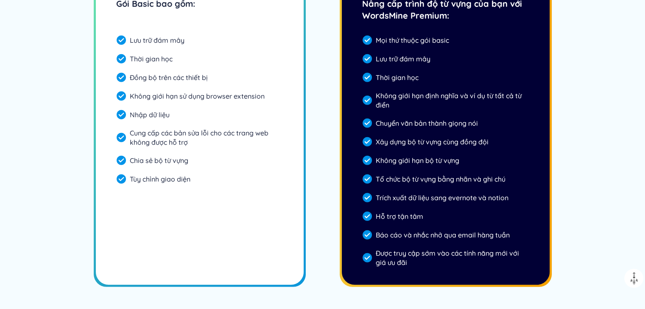 This screenshot has height=309, width=645. What do you see at coordinates (200, 96) in the screenshot?
I see `div: Không giới hạn sử dụng browser extension` at bounding box center [200, 96].